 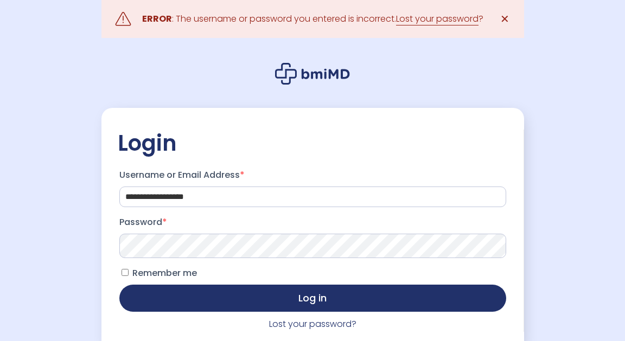 I want to click on button: Log in, so click(x=312, y=298).